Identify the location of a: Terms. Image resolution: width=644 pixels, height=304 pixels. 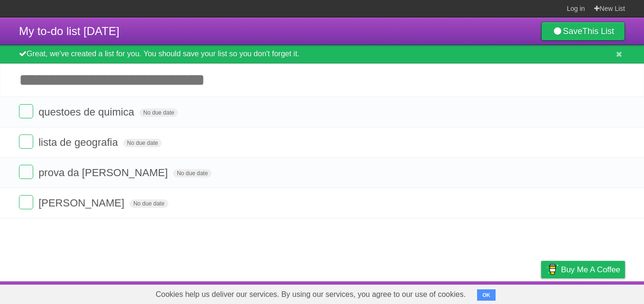
(507, 293).